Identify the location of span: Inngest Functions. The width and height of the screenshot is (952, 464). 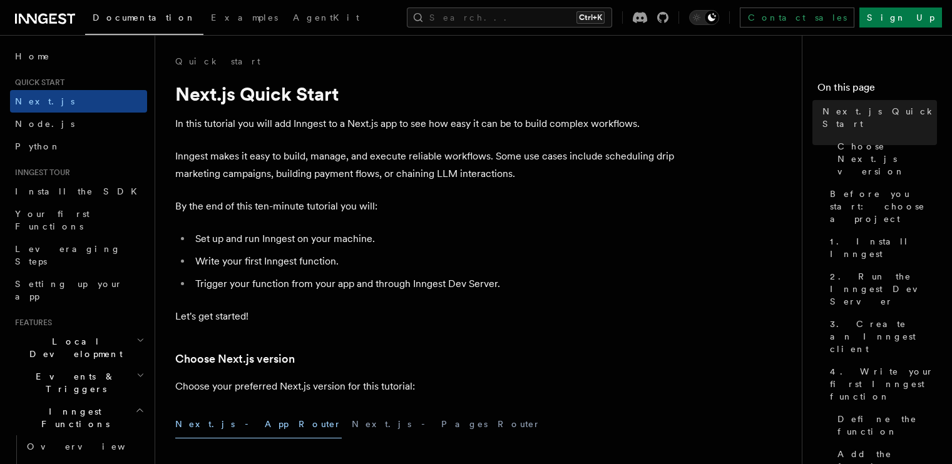
(73, 418).